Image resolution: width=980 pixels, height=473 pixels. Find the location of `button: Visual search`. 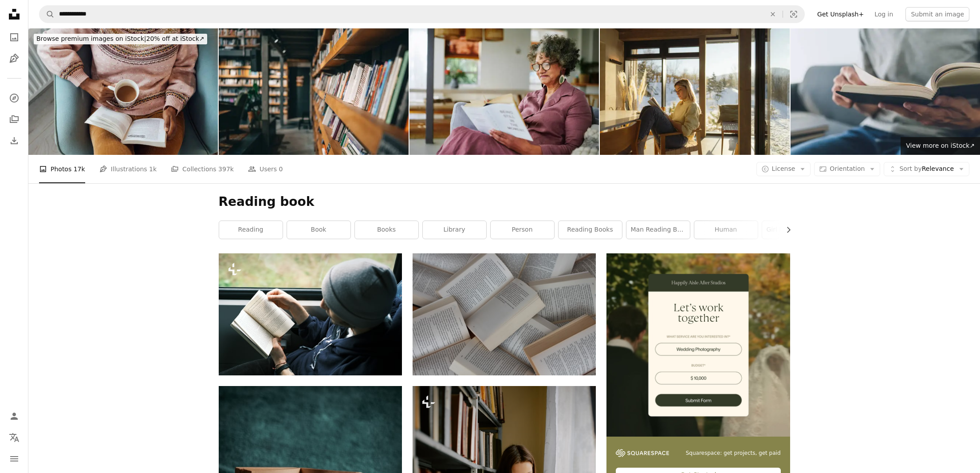

button: Visual search is located at coordinates (794, 14).